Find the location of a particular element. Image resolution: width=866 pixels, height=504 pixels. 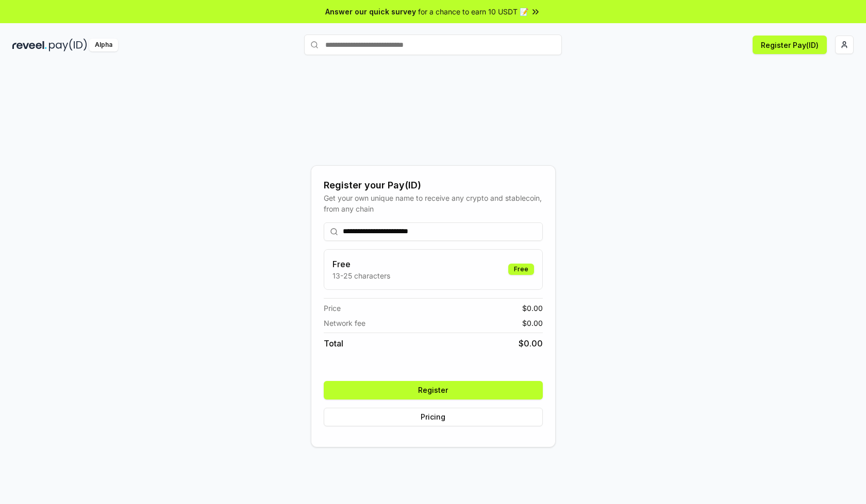

p: 13-25 characters is located at coordinates (361, 275).